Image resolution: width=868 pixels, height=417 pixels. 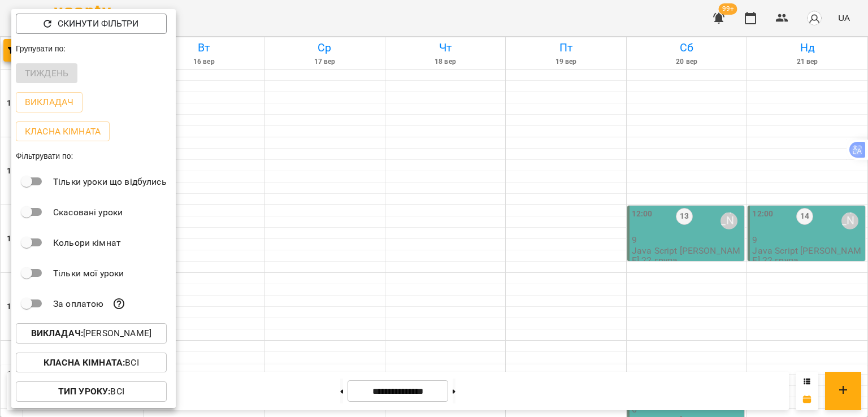 What do you see at coordinates (84, 362) in the screenshot?
I see `b: Класна кімната :` at bounding box center [84, 362].